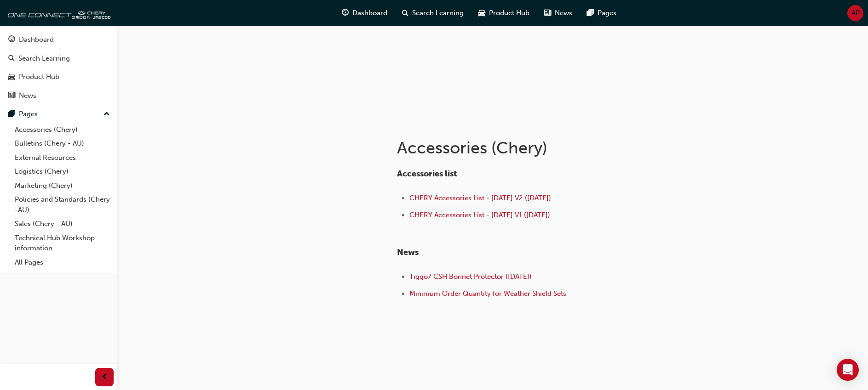 The height and width of the screenshot is (390, 868). What do you see at coordinates (488, 294) in the screenshot?
I see `a: Minimum Order Quantity for Weather Shield Sets` at bounding box center [488, 294].